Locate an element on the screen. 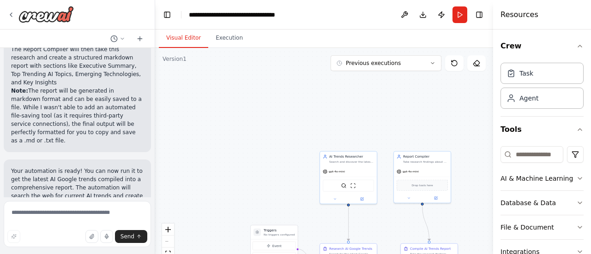 The width and height of the screenshot is (591, 254). button: Execution is located at coordinates (229, 38).